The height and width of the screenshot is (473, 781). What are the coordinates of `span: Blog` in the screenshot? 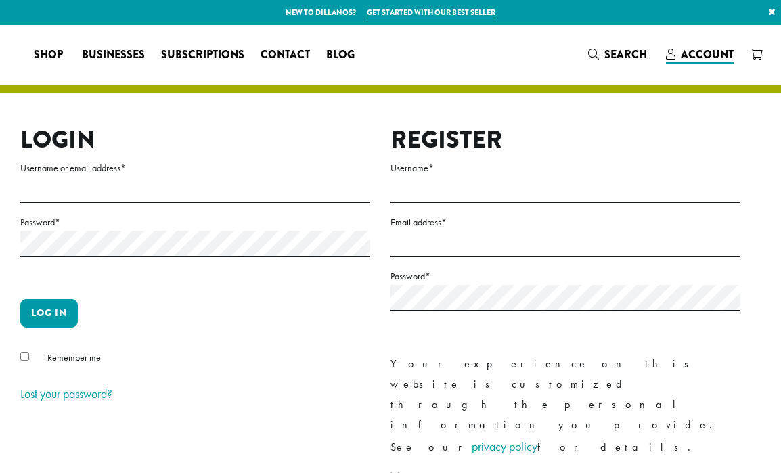 It's located at (341, 55).